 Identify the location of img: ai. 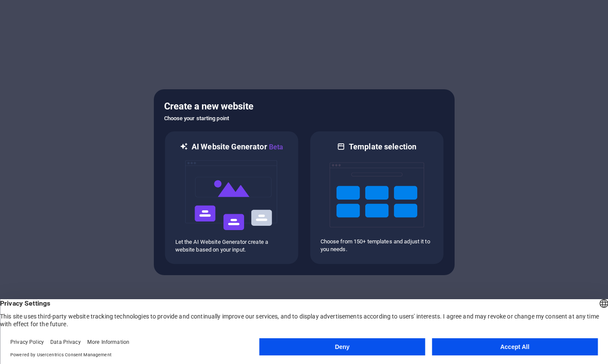
(232, 196).